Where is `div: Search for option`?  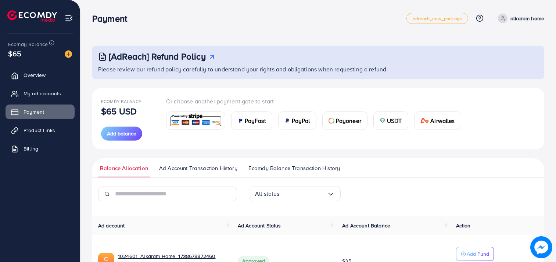 div: Search for option is located at coordinates (295, 194).